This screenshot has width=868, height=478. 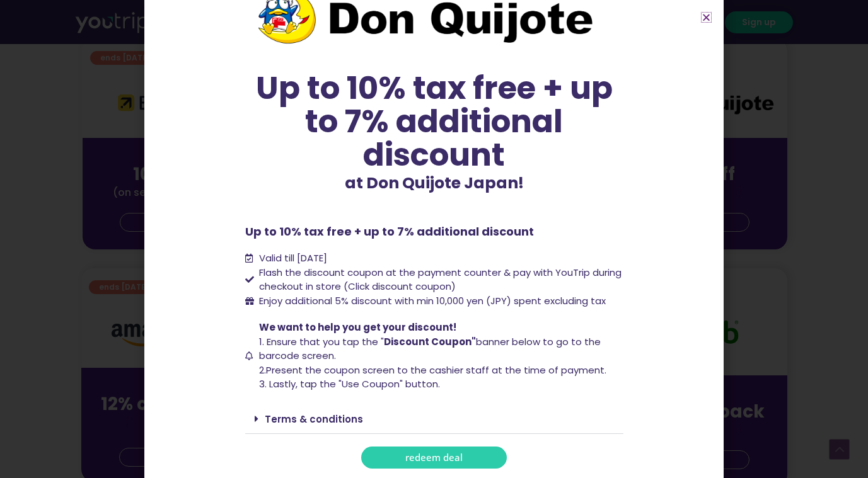 I want to click on a: Close, so click(x=706, y=17).